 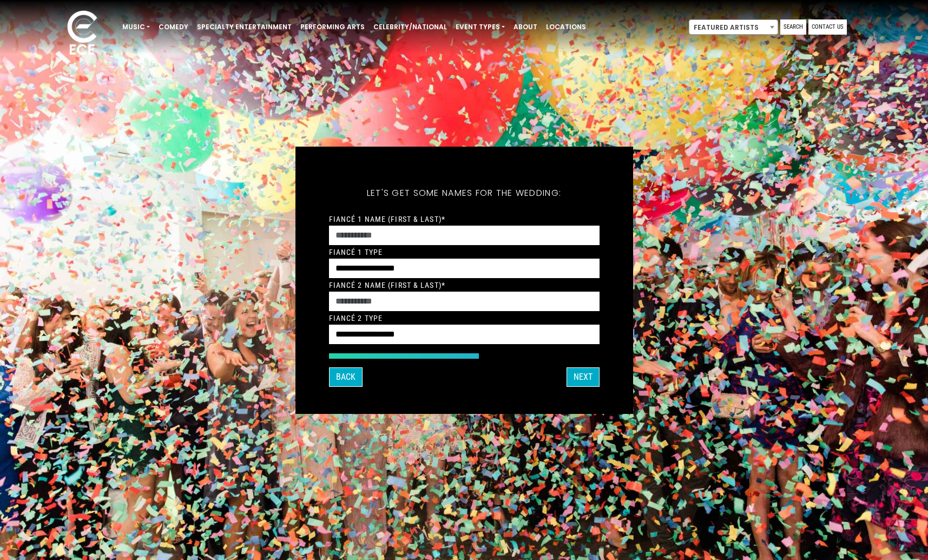 I want to click on a: About, so click(x=526, y=27).